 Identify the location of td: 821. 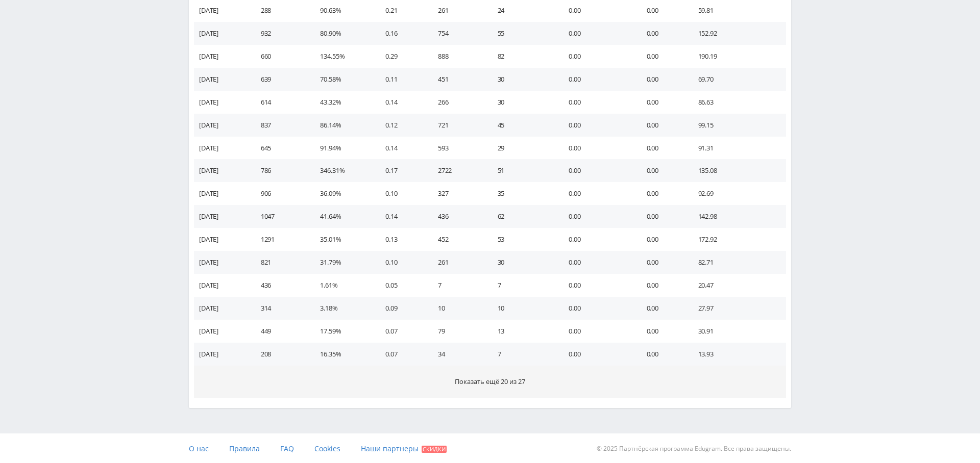
(280, 262).